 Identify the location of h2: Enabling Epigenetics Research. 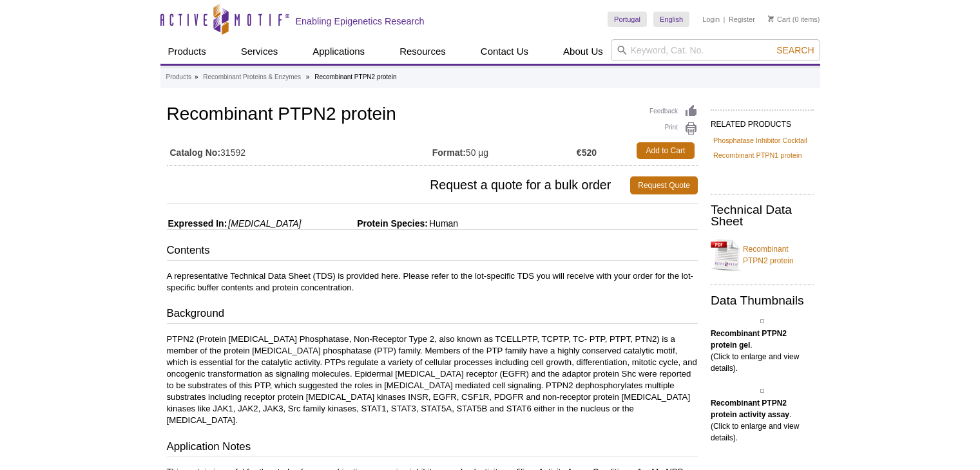
(360, 21).